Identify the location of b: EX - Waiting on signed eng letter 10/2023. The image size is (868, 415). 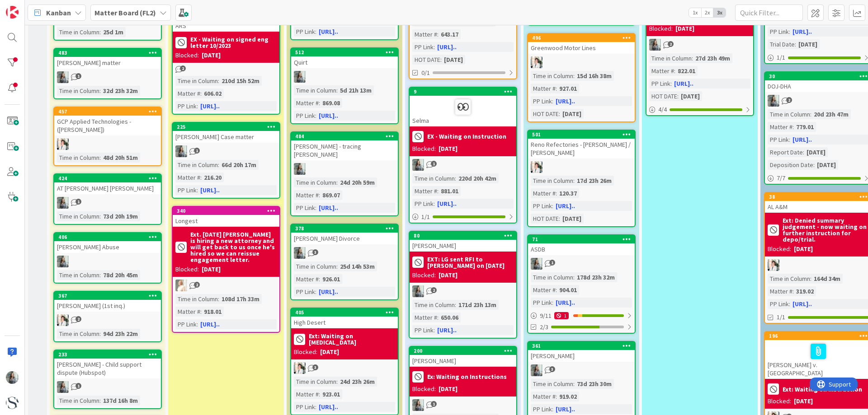
(233, 43).